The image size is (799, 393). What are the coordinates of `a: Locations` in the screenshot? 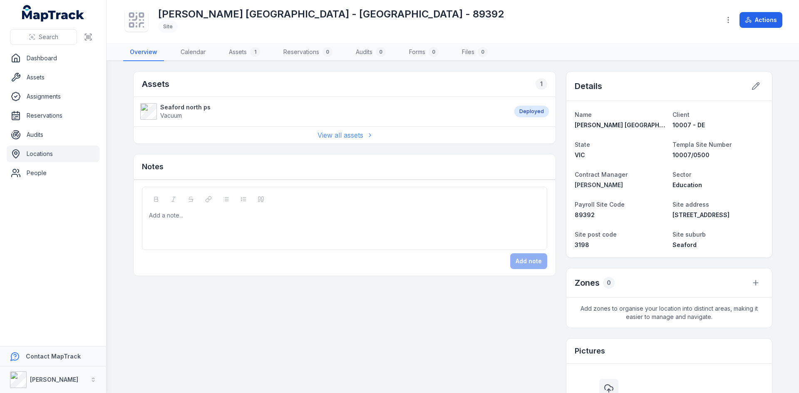 It's located at (53, 154).